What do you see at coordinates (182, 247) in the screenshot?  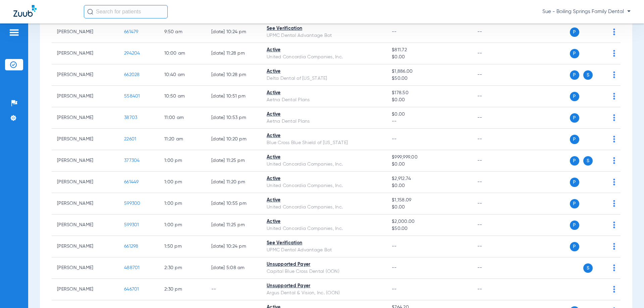 I see `td: 1:50 PM` at bounding box center [182, 247].